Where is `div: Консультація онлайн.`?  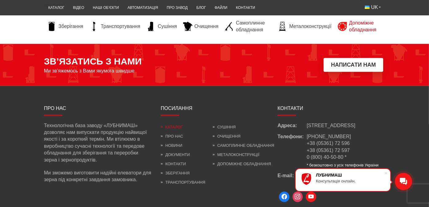
div: Консультація онлайн. is located at coordinates (350, 181).